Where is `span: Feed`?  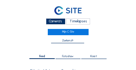 span: Feed is located at coordinates (42, 56).